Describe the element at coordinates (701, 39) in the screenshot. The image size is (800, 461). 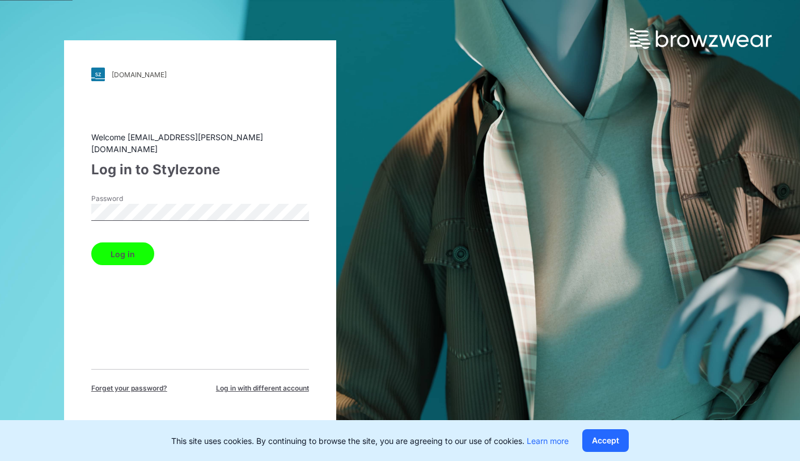
I see `img: browzwear-logo.73288ffb.svg` at that location.